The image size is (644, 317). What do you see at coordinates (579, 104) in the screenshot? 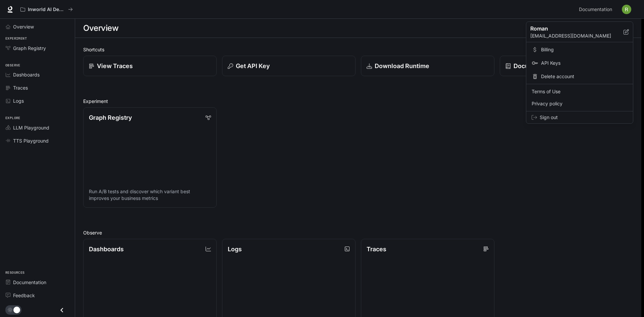
I see `span: Privacy policy` at bounding box center [579, 104].